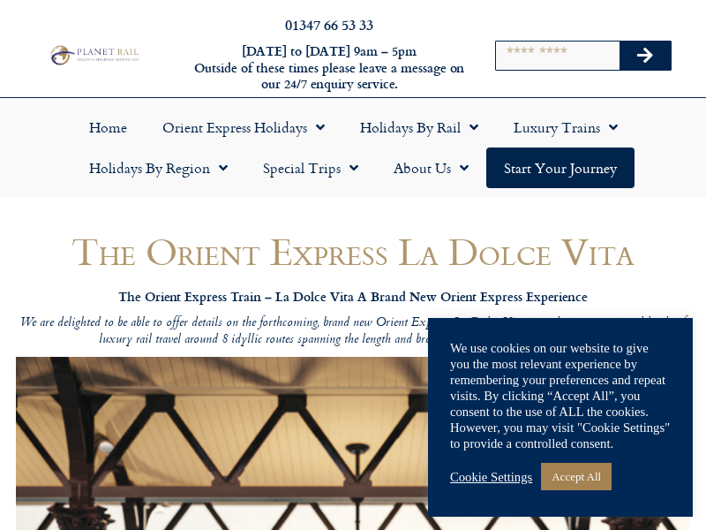  What do you see at coordinates (491, 477) in the screenshot?
I see `a: Cookie Settings` at bounding box center [491, 477].